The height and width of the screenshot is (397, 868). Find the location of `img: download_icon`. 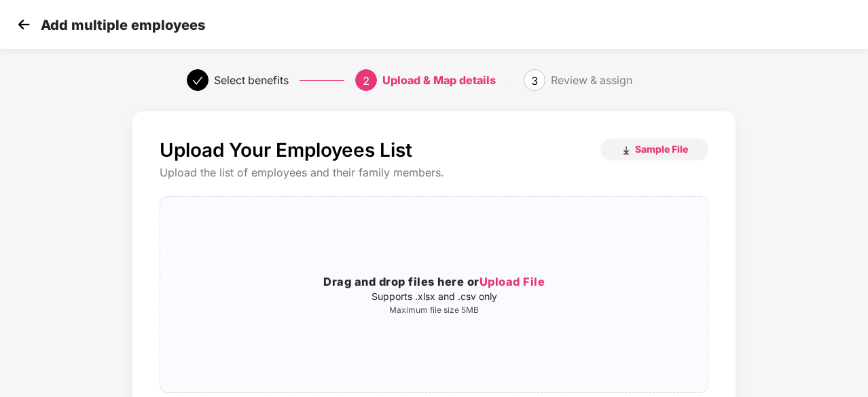

img: download_icon is located at coordinates (626, 151).